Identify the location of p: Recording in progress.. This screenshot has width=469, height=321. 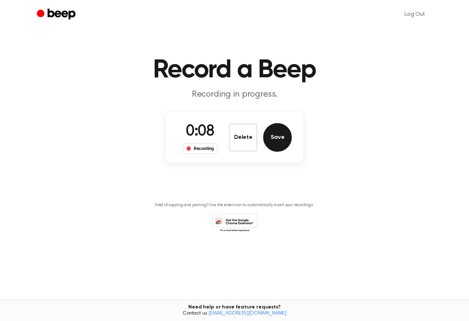
(235, 95).